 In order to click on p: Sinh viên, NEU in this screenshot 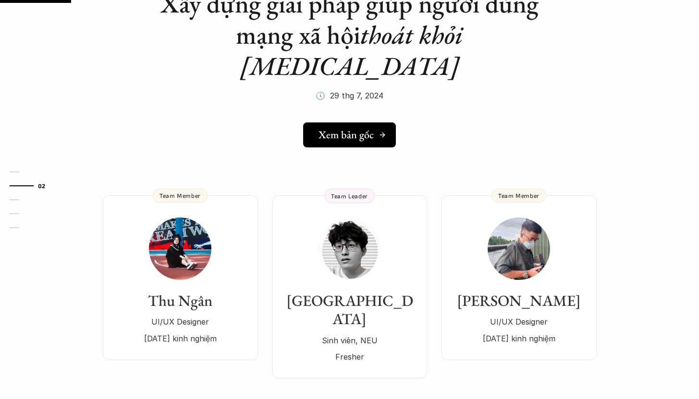, I will do `click(350, 341)`.